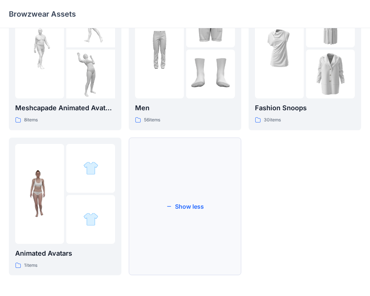 This screenshot has width=370, height=296. I want to click on p: Browzwear Assets, so click(42, 14).